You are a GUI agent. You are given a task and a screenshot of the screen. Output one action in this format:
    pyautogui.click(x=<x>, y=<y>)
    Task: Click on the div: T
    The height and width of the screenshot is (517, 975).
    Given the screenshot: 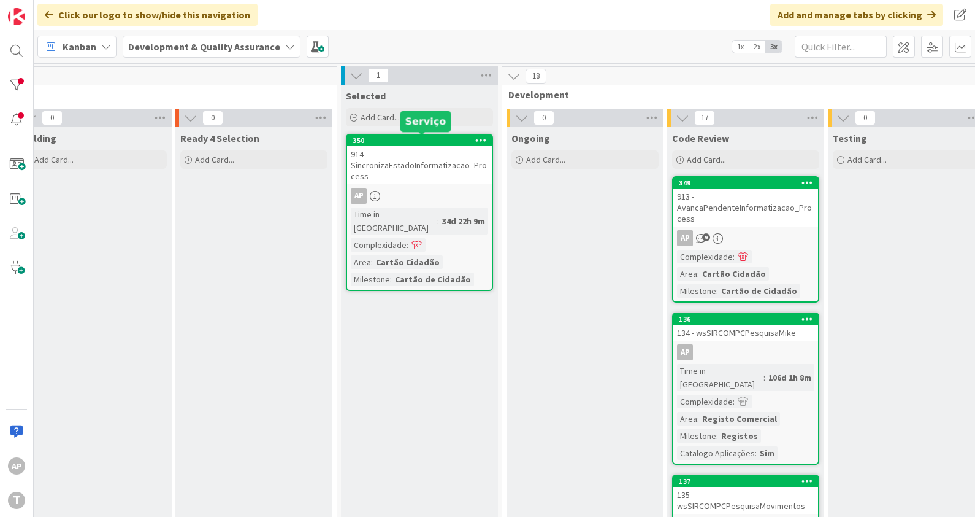 What is the action you would take?
    pyautogui.click(x=17, y=500)
    